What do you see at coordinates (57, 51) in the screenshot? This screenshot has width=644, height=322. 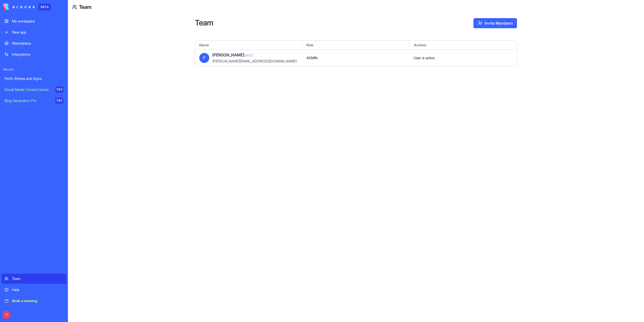 I see `div: there is a lot that goes into a specialised pricing for the sign industry` at bounding box center [57, 51].